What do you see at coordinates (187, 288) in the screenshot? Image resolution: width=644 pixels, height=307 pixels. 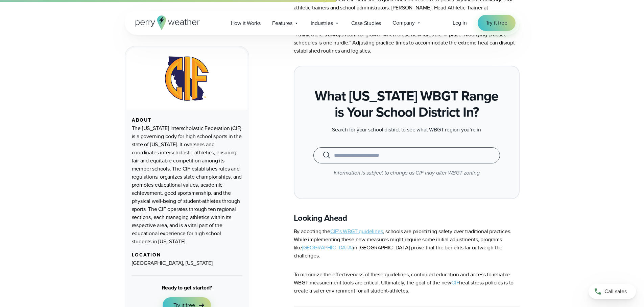 I see `div: Ready to get started?` at bounding box center [187, 288].